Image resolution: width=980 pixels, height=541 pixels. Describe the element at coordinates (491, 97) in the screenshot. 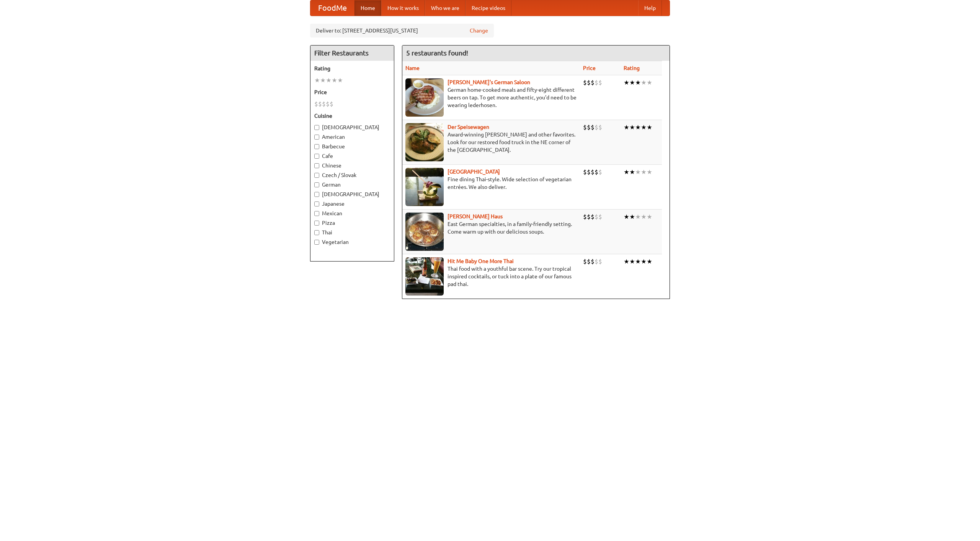

I see `p: German home-cooked meals and fifty-eight different beers on tap. To get more authentic, you'd nee...` at that location.